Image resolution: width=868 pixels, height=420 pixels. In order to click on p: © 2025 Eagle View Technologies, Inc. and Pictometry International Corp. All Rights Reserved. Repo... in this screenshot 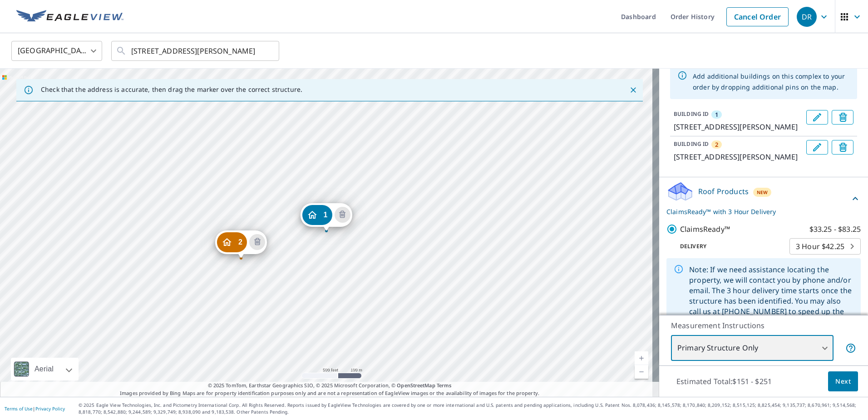, I will do `click(471, 409)`.